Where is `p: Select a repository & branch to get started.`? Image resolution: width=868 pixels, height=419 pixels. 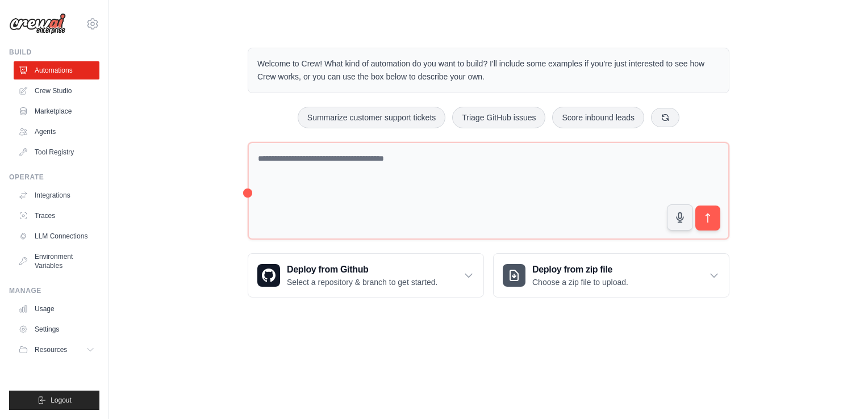
p: Select a repository & branch to get started. is located at coordinates (362, 283).